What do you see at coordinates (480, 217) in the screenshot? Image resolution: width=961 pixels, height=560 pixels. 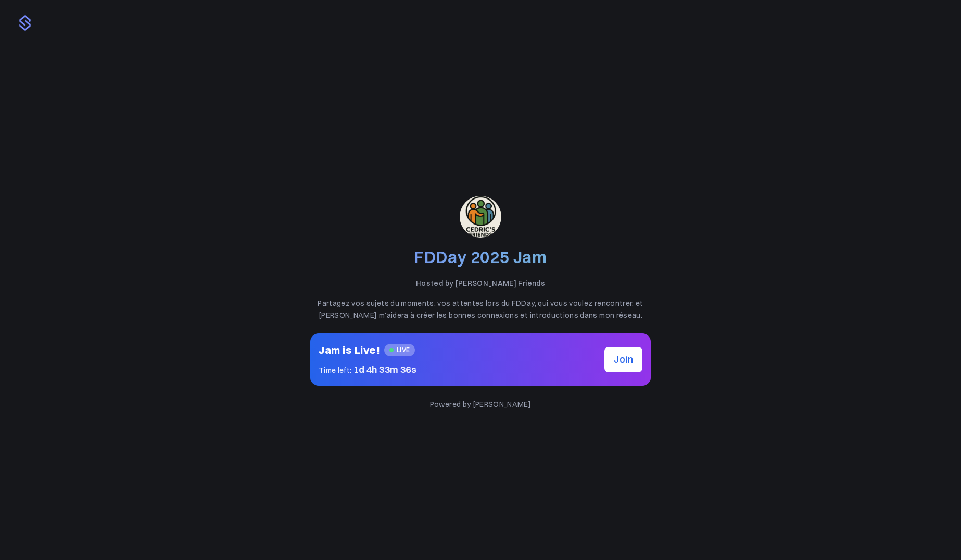 I see `img: 3pj2efuqyeig3cua8agrd6atck9r` at bounding box center [480, 217].